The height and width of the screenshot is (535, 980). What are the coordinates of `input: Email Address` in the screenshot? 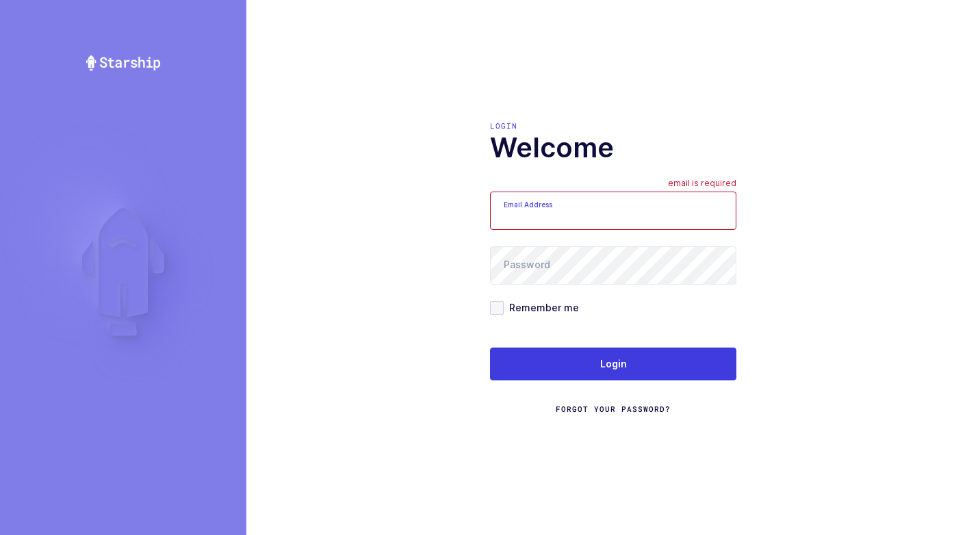 It's located at (613, 210).